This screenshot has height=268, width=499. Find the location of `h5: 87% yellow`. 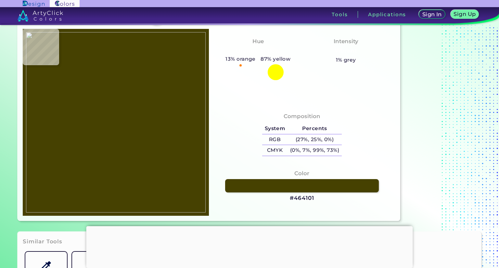

h5: 87% yellow is located at coordinates (275, 59).